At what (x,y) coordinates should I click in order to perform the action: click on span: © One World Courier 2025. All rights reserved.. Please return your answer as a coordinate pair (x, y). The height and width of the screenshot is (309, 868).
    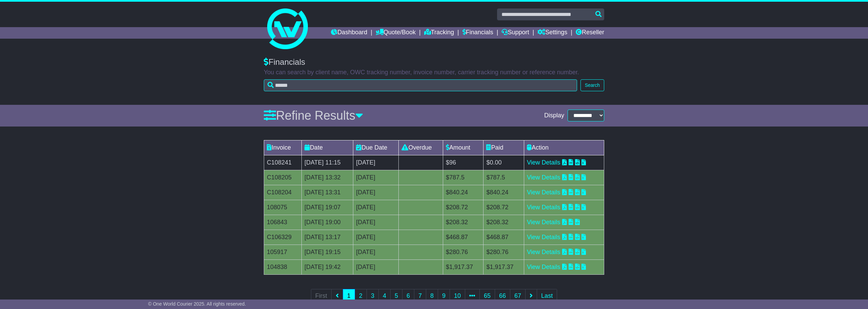
    Looking at the image, I should click on (197, 304).